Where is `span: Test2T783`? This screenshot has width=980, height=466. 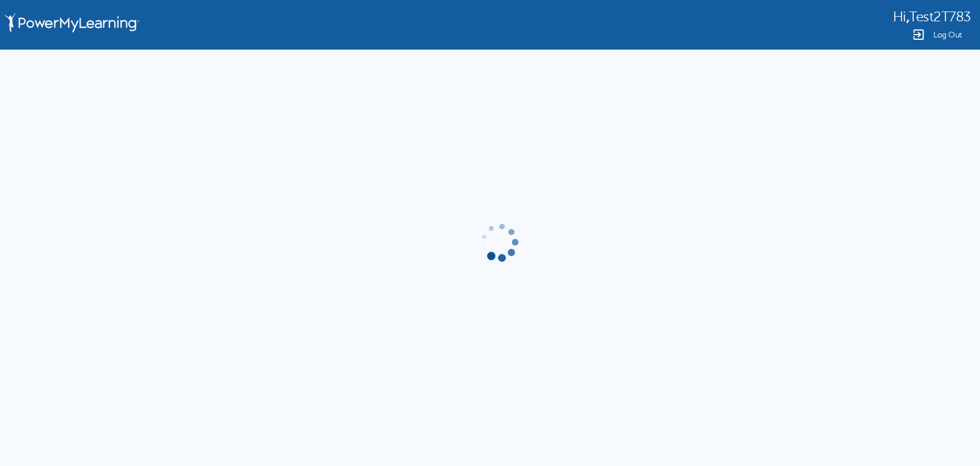 span: Test2T783 is located at coordinates (940, 17).